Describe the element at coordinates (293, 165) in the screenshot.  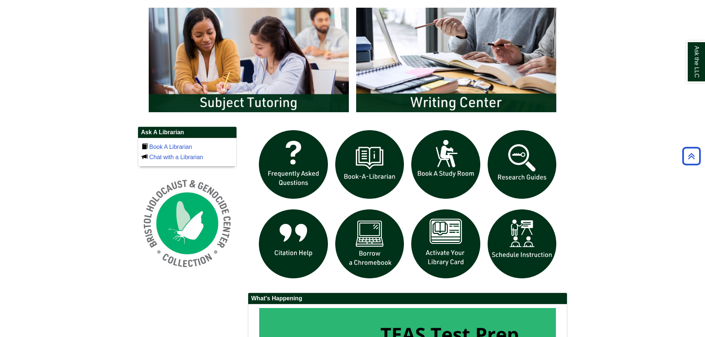
I see `img: frequently asked questions` at that location.